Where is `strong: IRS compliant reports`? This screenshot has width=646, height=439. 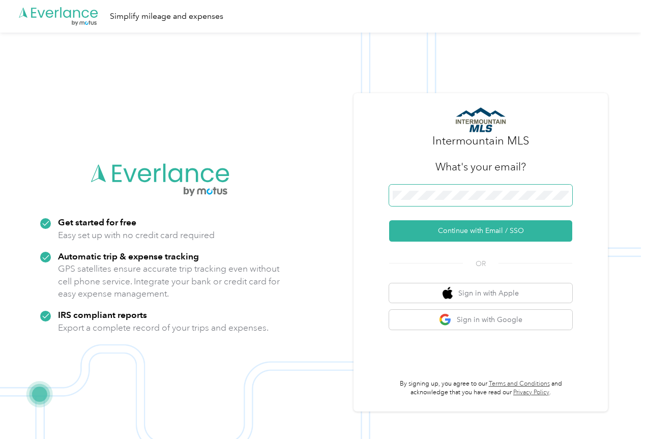 strong: IRS compliant reports is located at coordinates (102, 314).